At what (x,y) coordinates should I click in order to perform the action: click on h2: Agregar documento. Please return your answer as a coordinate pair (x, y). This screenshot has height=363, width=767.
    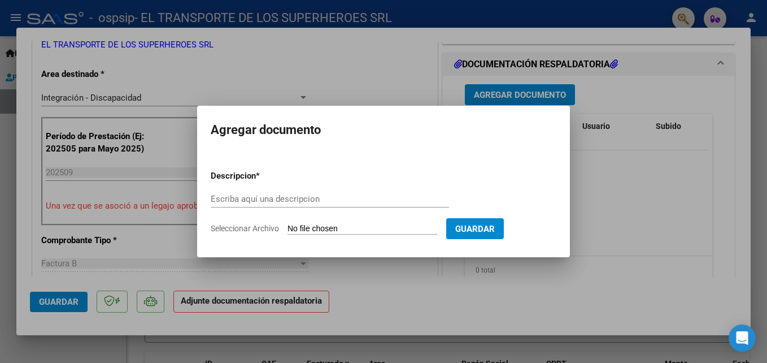
    Looking at the image, I should click on (384, 130).